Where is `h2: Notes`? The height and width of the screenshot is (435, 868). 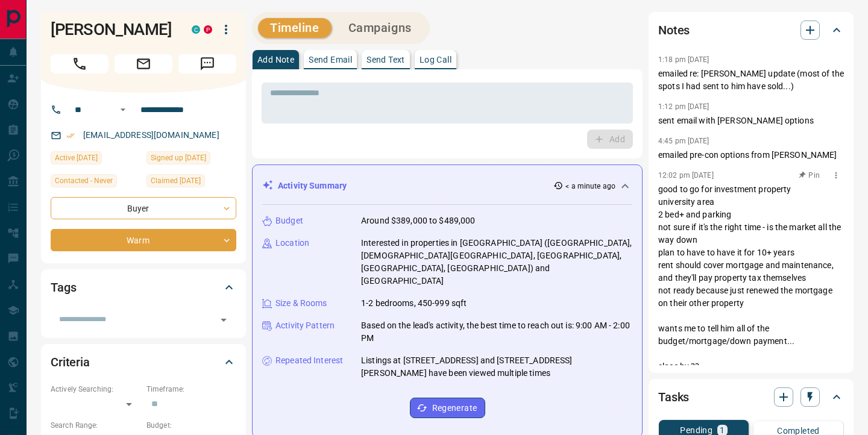
h2: Notes is located at coordinates (674, 30).